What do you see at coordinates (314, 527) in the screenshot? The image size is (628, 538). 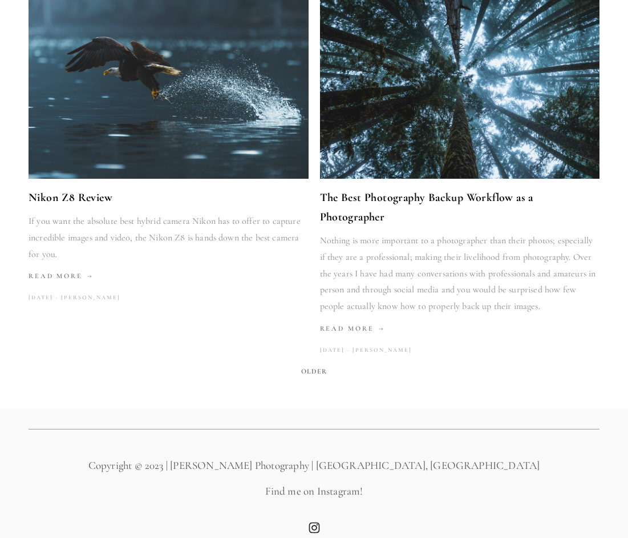 I see `a: Instagram` at bounding box center [314, 527].